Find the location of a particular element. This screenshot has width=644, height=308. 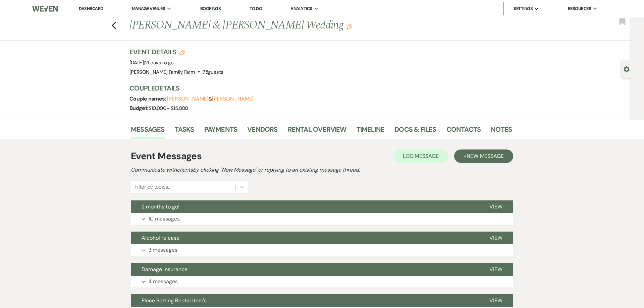

span: 21 days to go is located at coordinates (159, 63).